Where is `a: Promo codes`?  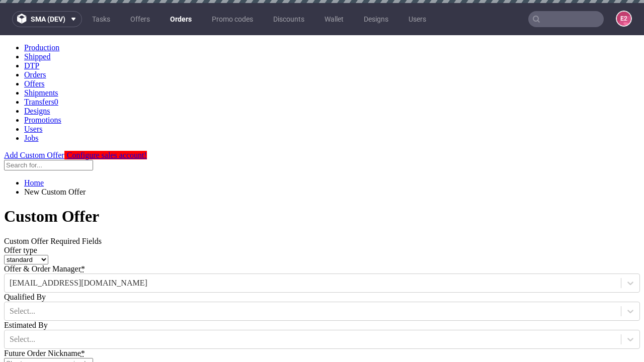 a: Promo codes is located at coordinates (233, 19).